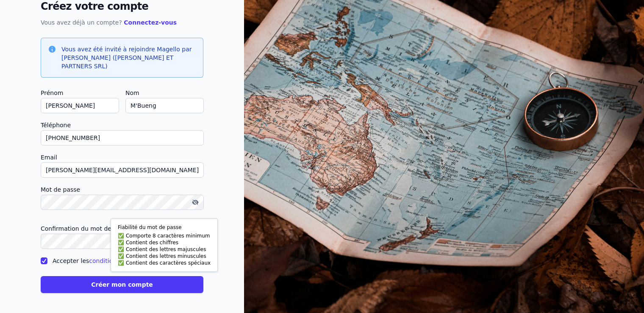 The image size is (644, 313). I want to click on li: Contient des chiffres, so click(164, 242).